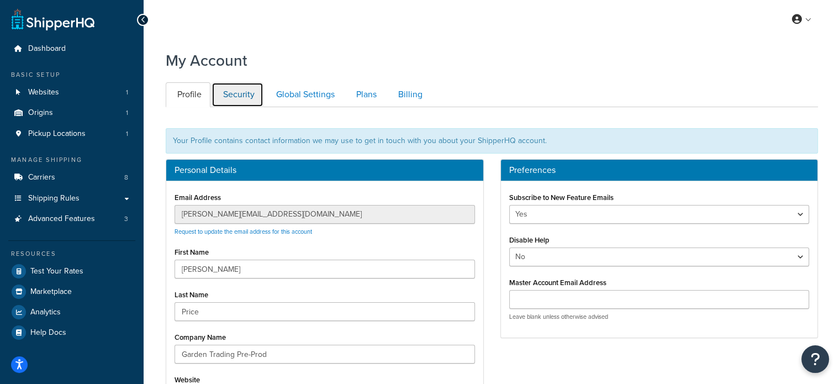 Image resolution: width=840 pixels, height=384 pixels. Describe the element at coordinates (192, 252) in the screenshot. I see `label: First Name` at that location.